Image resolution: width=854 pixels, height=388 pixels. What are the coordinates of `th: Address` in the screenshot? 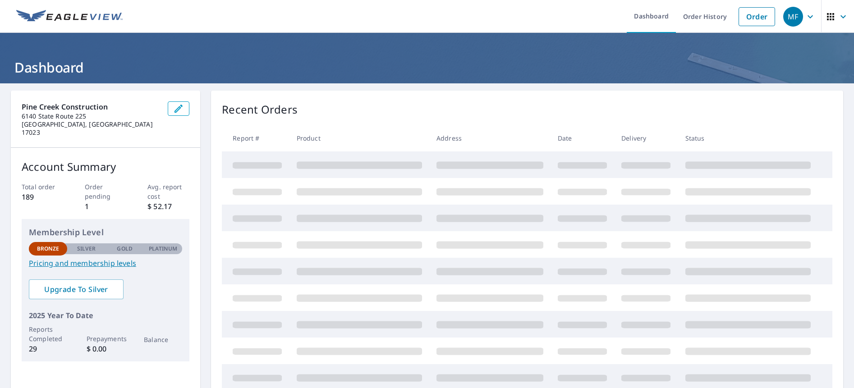 It's located at (490, 138).